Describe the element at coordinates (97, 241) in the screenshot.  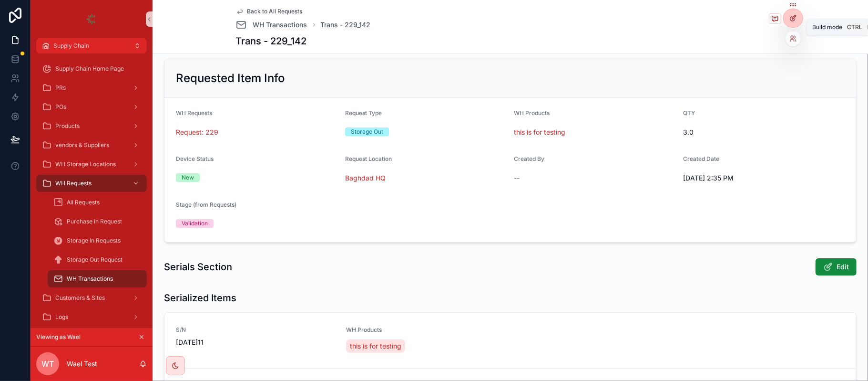
I see `a: Storage In Requests` at that location.